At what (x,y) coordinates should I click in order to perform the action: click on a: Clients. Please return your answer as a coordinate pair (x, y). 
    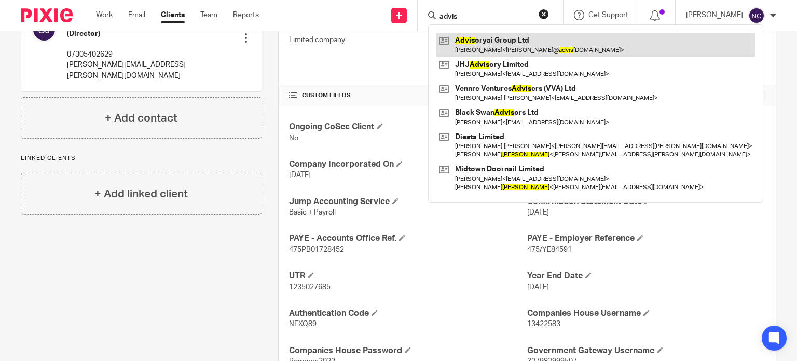
    Looking at the image, I should click on (173, 15).